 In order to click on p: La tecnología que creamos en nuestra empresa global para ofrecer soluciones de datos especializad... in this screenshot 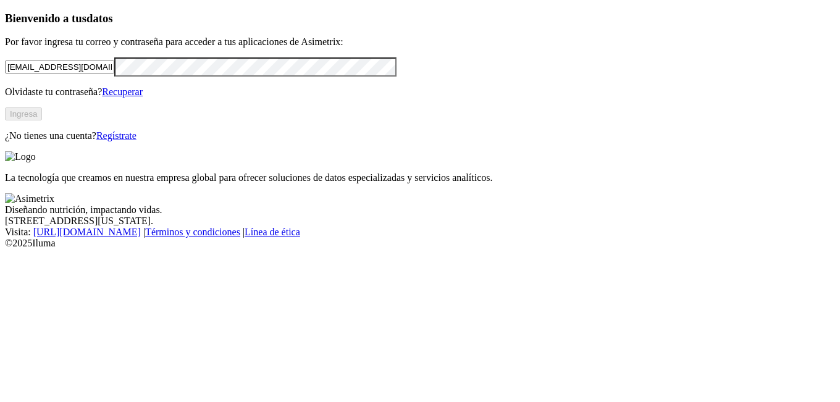, I will do `click(420, 178)`.